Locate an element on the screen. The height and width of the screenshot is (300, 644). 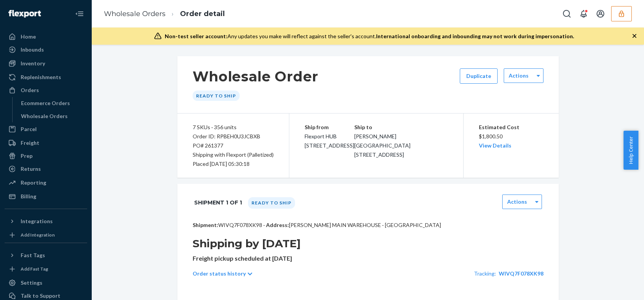
p: Order status history is located at coordinates (219, 273).